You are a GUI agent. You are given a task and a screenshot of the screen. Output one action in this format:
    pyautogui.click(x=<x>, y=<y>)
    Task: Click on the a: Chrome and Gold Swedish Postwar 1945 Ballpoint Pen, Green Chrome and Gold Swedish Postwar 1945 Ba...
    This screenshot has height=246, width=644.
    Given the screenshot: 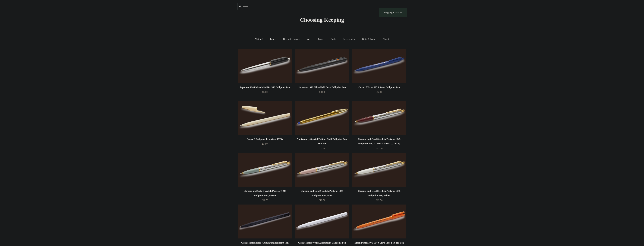 What is the action you would take?
    pyautogui.click(x=265, y=170)
    